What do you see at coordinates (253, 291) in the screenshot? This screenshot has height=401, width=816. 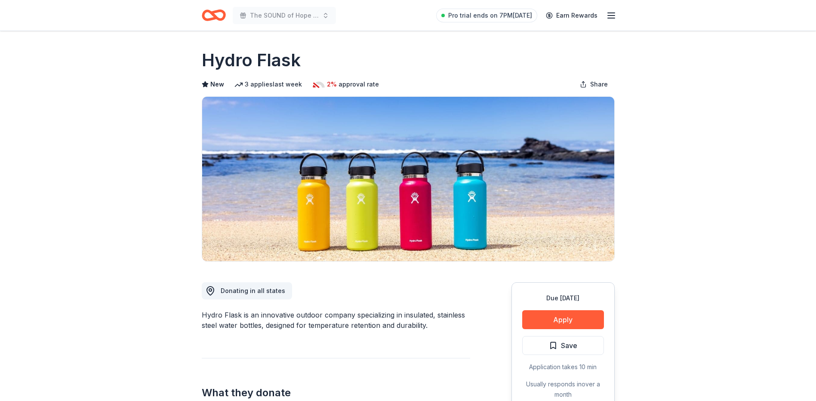 I see `span: Donating in all states` at bounding box center [253, 291].